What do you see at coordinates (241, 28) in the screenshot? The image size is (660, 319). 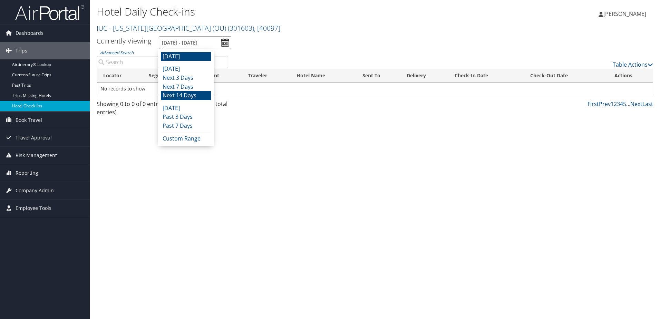 I see `span: ( 301603 )` at bounding box center [241, 28].